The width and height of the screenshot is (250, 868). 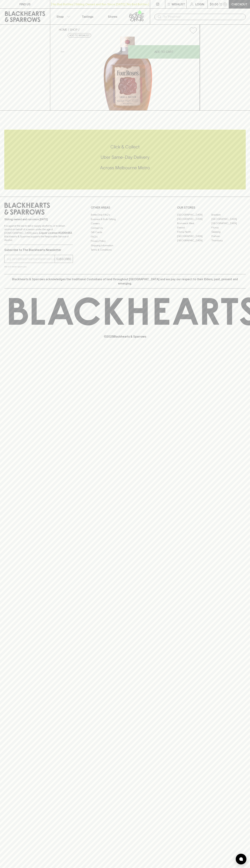 I want to click on h5: Across Melbourne Metro, so click(x=125, y=168).